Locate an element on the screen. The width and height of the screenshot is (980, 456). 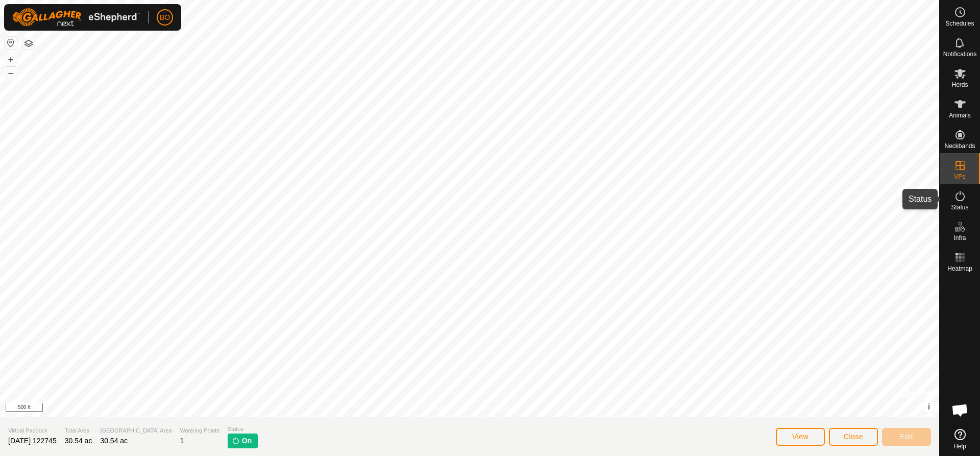
span: Notifications is located at coordinates (960, 54).